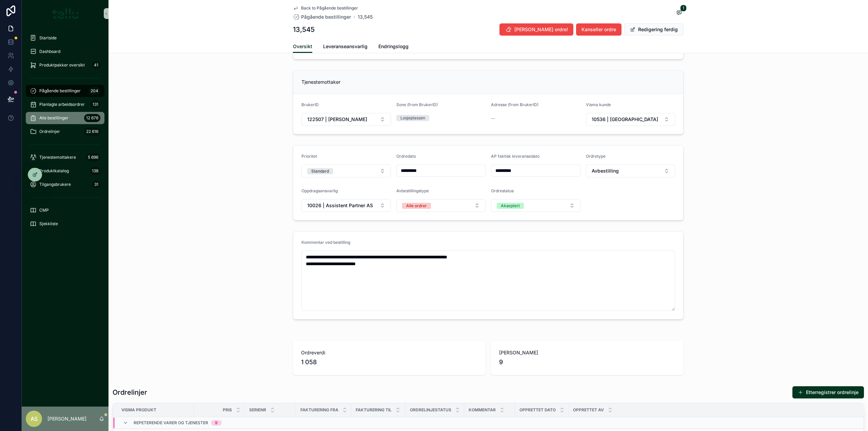 The image size is (868, 431). Describe the element at coordinates (502, 191) in the screenshot. I see `span: Ordrestatus` at that location.